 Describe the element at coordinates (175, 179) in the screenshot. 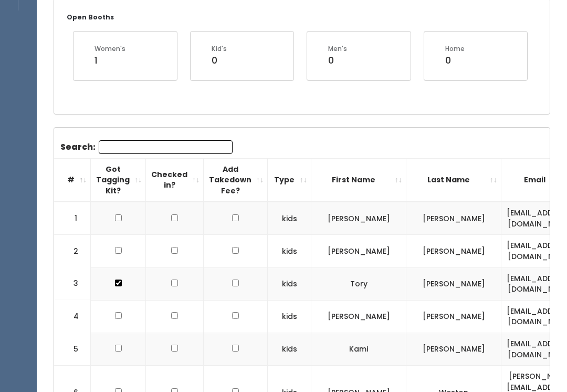

I see `th: Checked in?: activate to sort column ascending` at that location.